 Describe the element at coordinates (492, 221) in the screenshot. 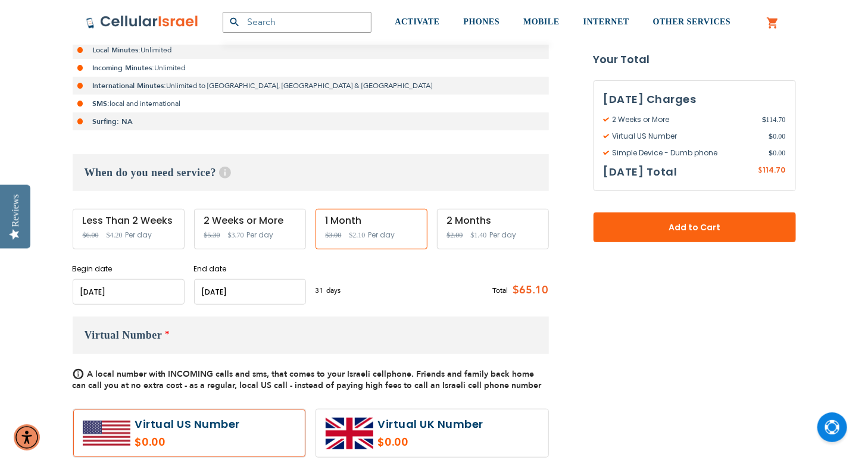

I see `div: 2 Months` at that location.